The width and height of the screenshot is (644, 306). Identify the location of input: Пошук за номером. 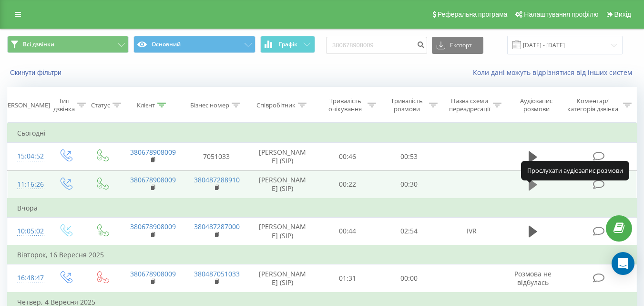
(376, 45).